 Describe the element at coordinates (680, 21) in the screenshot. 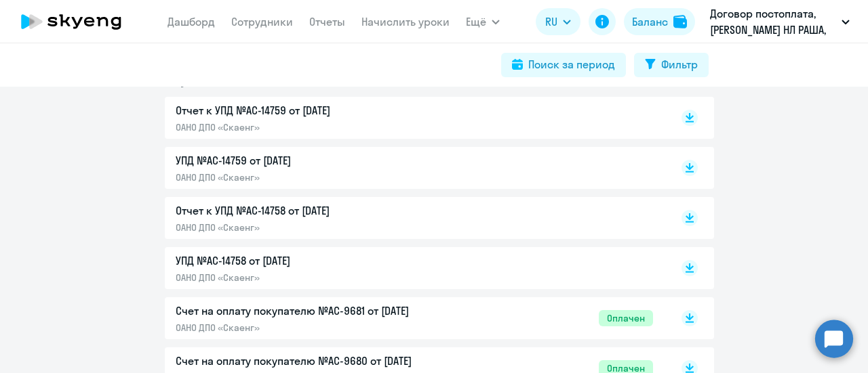

I see `img: balance` at that location.